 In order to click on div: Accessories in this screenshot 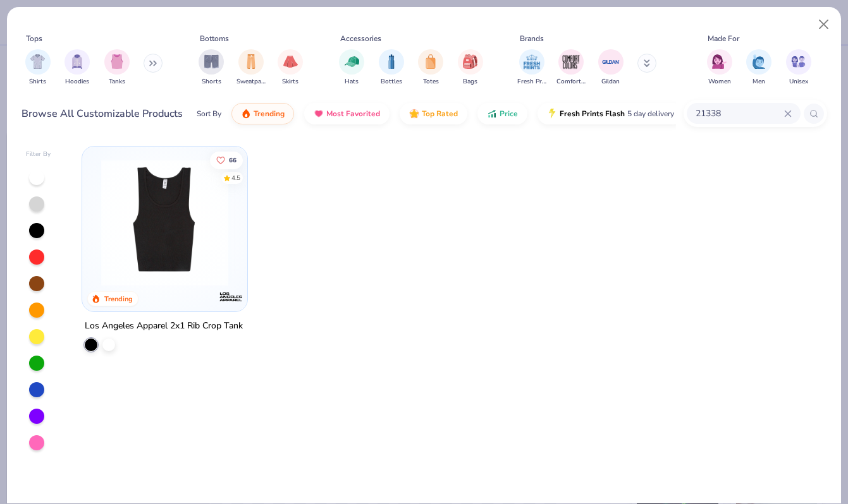, I will do `click(361, 39)`.